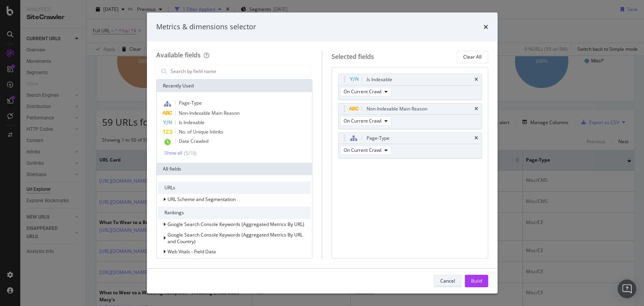 Image resolution: width=644 pixels, height=306 pixels. I want to click on div: Build, so click(476, 281).